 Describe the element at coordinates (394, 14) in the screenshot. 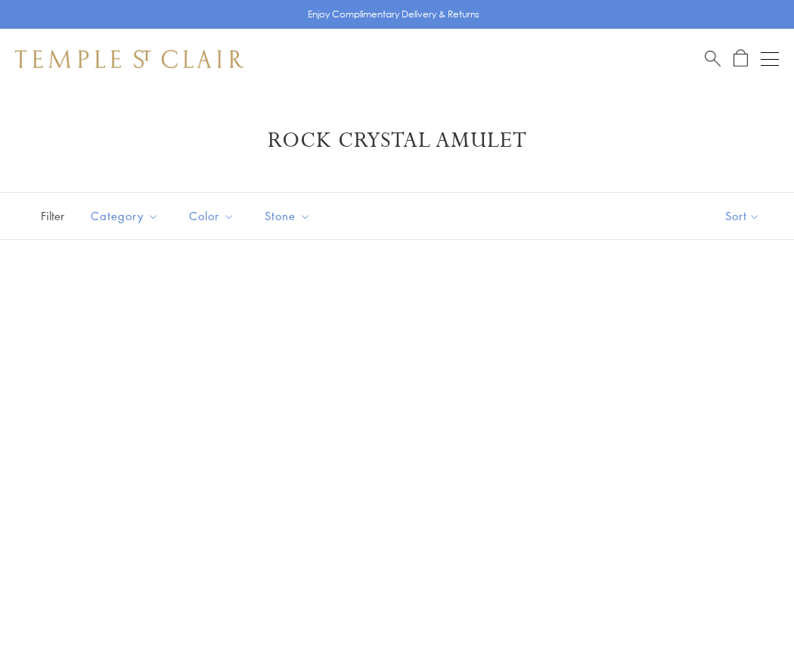

I see `p: Enjoy Complimentary Delivery & Returns` at that location.